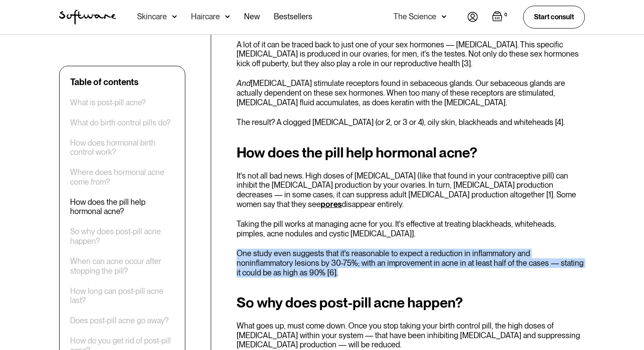  Describe the element at coordinates (554, 17) in the screenshot. I see `a: Start consult` at that location.